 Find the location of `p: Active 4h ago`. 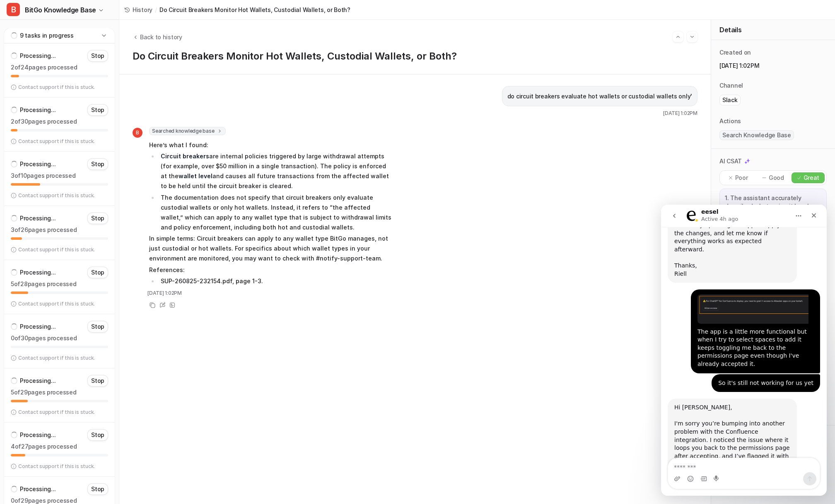

p: Active 4h ago is located at coordinates (58, 14).